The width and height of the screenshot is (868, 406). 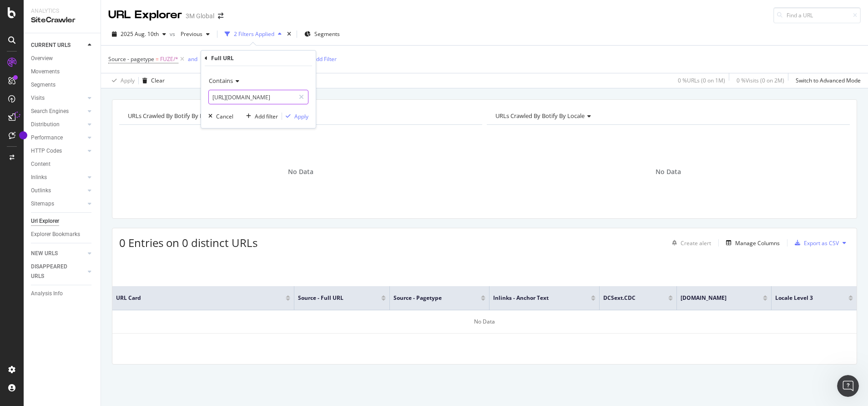 What do you see at coordinates (62, 85) in the screenshot?
I see `a: Segments` at bounding box center [62, 85].